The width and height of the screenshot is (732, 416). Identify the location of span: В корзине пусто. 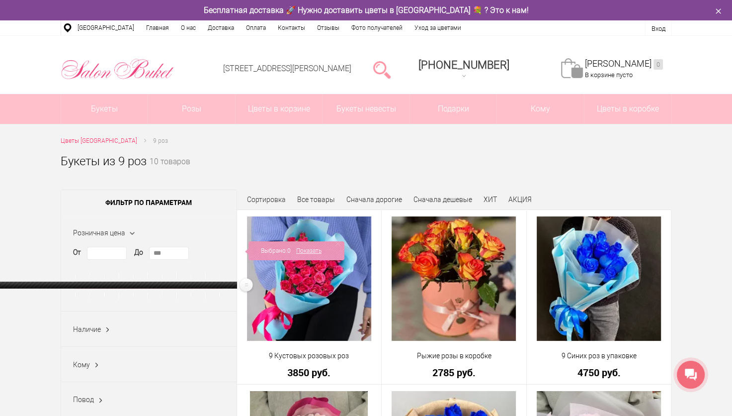
(609, 75).